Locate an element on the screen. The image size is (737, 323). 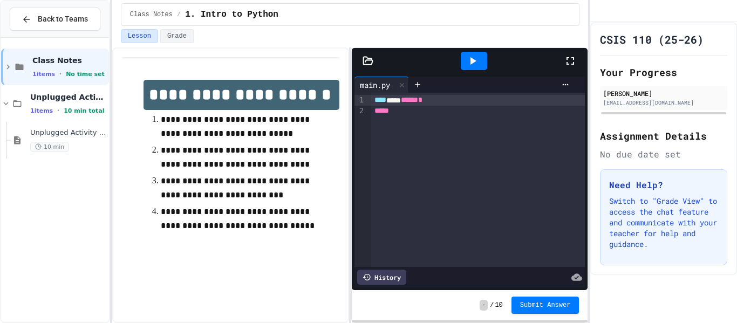
span: No time set is located at coordinates (85, 74).